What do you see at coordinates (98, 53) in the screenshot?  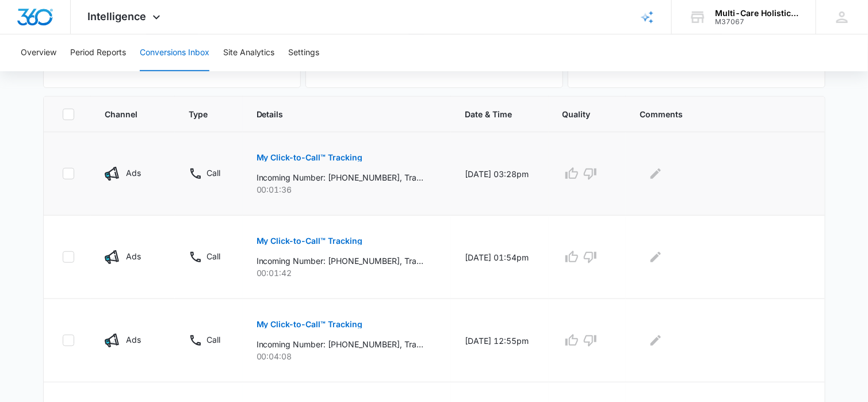 I see `button: Period Reports` at bounding box center [98, 53].